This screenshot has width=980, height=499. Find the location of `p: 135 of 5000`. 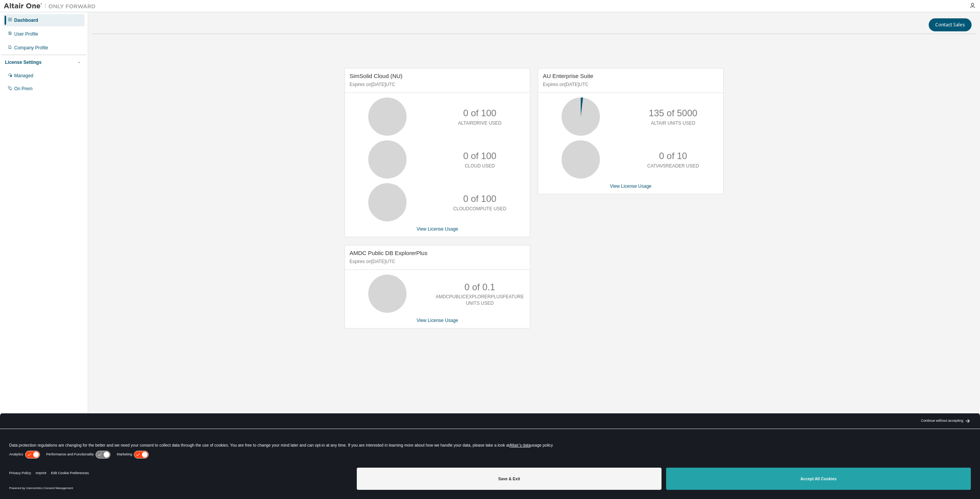

p: 135 of 5000 is located at coordinates (673, 114).